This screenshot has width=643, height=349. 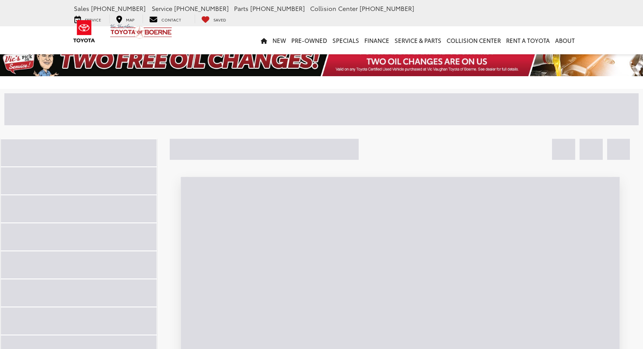 I want to click on a: Service, so click(x=88, y=19).